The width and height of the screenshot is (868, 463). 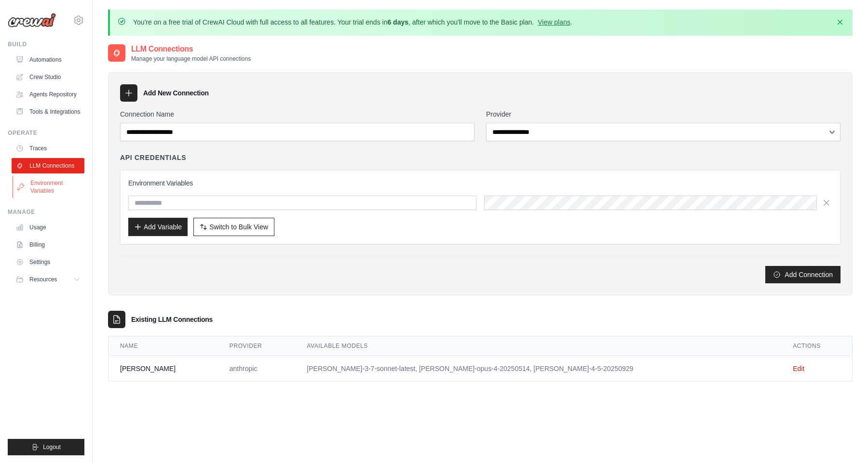 I want to click on div: Manage, so click(x=46, y=212).